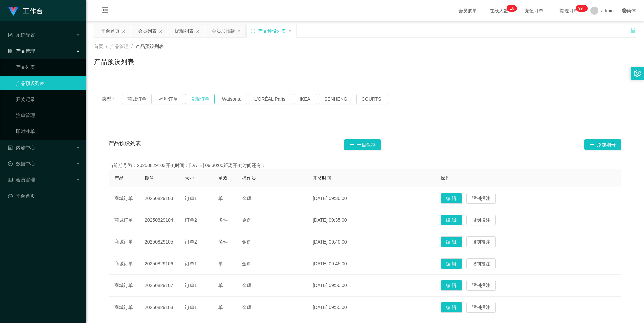 The image size is (644, 323). What do you see at coordinates (159, 220) in the screenshot?
I see `td: 20250829104` at bounding box center [159, 220].